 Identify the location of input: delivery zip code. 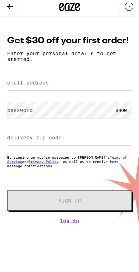
(70, 140).